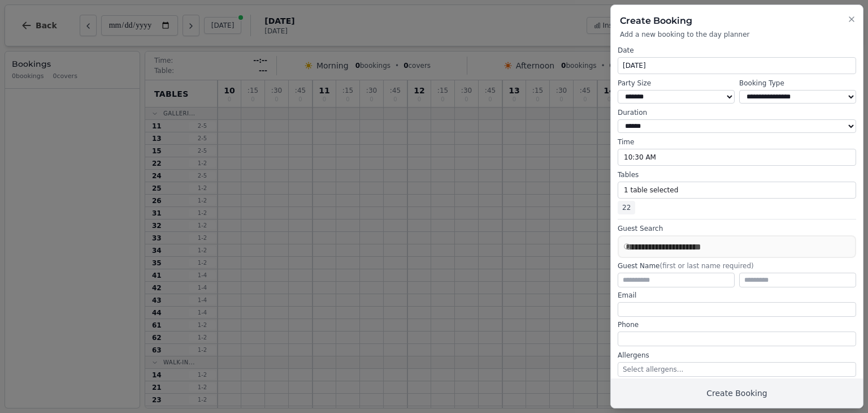 This screenshot has height=413, width=868. What do you see at coordinates (737, 355) in the screenshot?
I see `label: Allergens` at bounding box center [737, 355].